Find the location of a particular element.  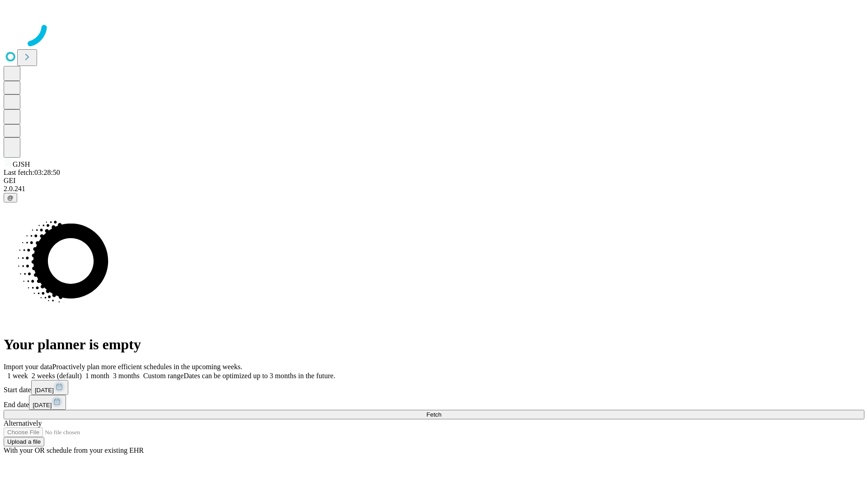

div: Start date is located at coordinates (434, 387).